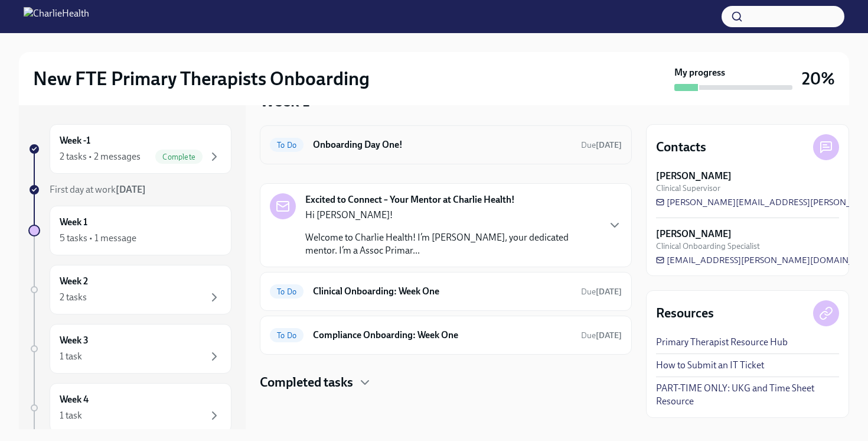  I want to click on a: PART-TIME ONLY: UKG and Time Sheet Resource, so click(748, 395).